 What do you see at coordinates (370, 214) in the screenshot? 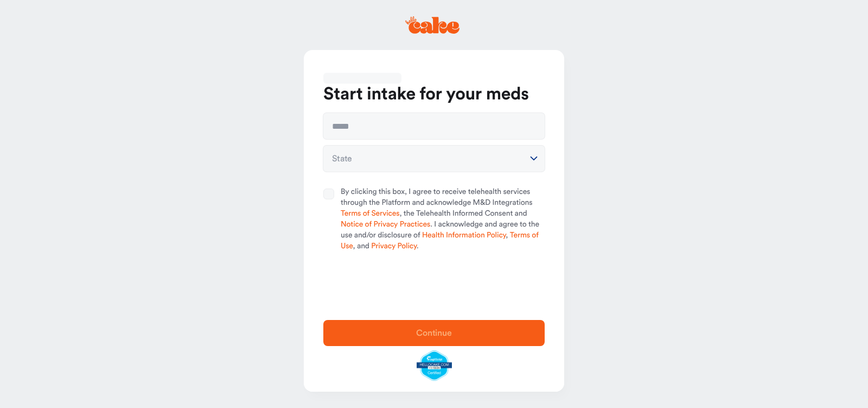
I see `a: Terms of Services` at bounding box center [370, 214].